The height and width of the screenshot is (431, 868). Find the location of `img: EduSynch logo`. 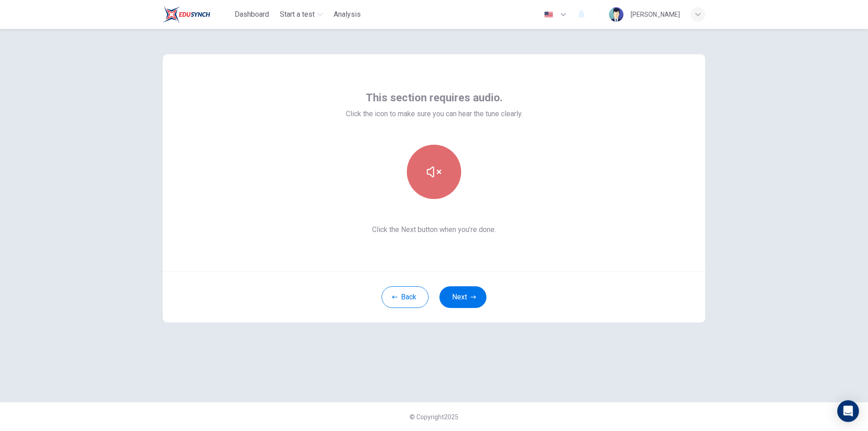

img: EduSynch logo is located at coordinates (187, 15).